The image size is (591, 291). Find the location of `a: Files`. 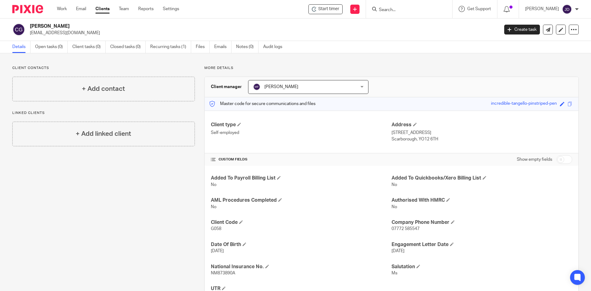

a: Files is located at coordinates (203, 47).